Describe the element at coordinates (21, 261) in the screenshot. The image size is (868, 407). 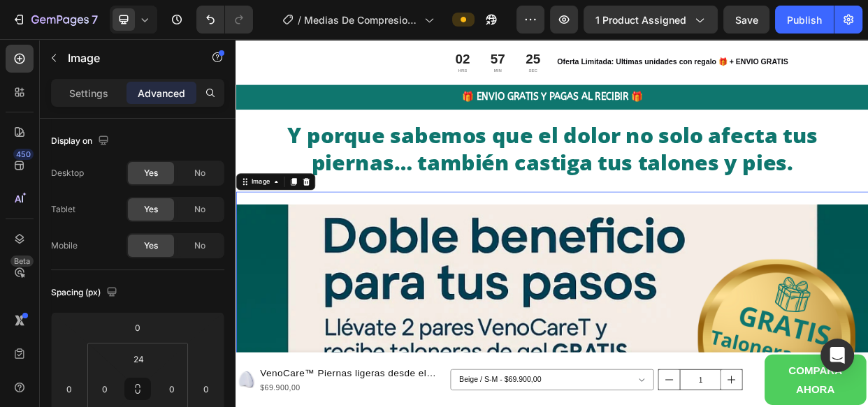
I see `div: Beta` at that location.